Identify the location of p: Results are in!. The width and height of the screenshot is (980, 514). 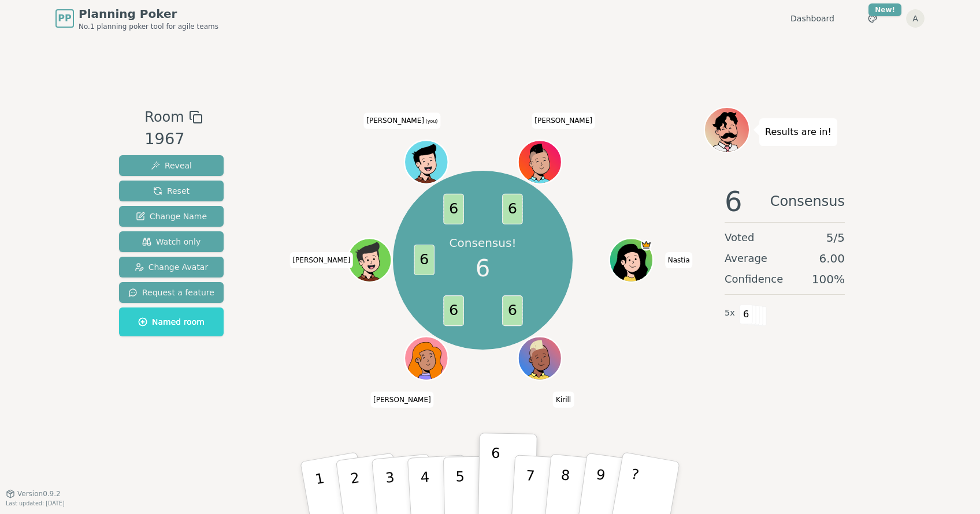
(798, 132).